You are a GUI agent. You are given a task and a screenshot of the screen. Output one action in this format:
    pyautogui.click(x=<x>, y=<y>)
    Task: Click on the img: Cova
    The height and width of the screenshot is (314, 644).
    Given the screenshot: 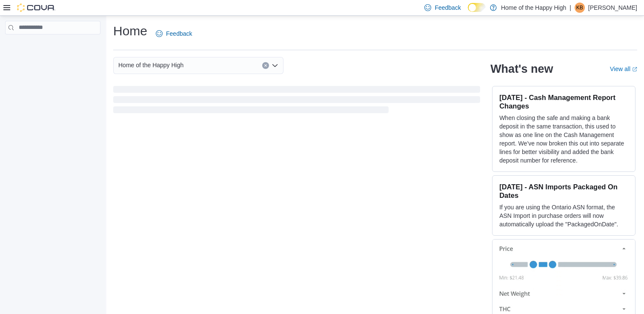 What is the action you would take?
    pyautogui.click(x=36, y=8)
    